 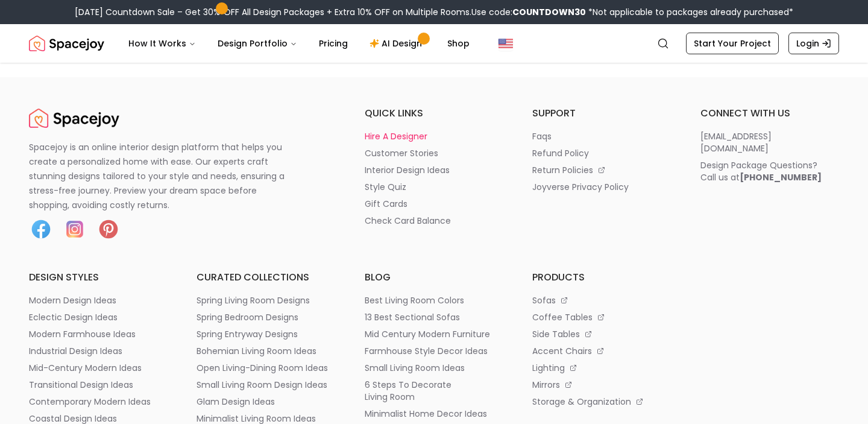 I want to click on a: return policies, so click(x=602, y=170).